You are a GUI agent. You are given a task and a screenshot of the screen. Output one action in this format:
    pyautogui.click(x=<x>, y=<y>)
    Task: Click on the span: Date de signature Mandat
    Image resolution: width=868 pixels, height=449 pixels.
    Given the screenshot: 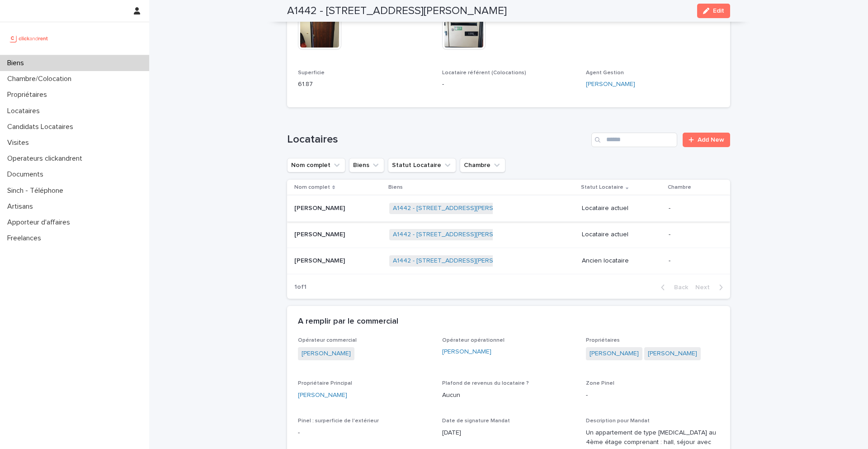 What is the action you would take?
    pyautogui.click(x=476, y=421)
    